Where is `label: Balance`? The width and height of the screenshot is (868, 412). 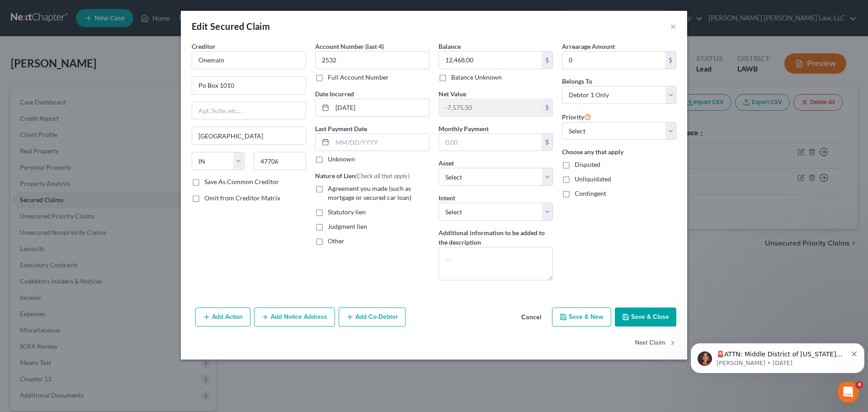 label: Balance is located at coordinates (449, 46).